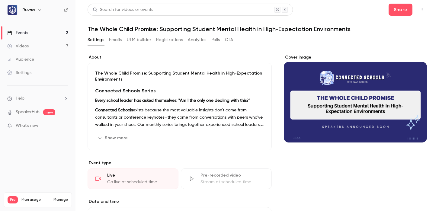  I want to click on button: Polls, so click(216, 40).